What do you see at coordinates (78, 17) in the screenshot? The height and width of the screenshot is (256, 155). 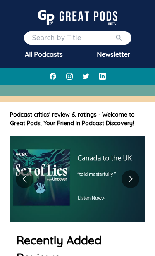 I see `img: GreatPods` at bounding box center [78, 17].